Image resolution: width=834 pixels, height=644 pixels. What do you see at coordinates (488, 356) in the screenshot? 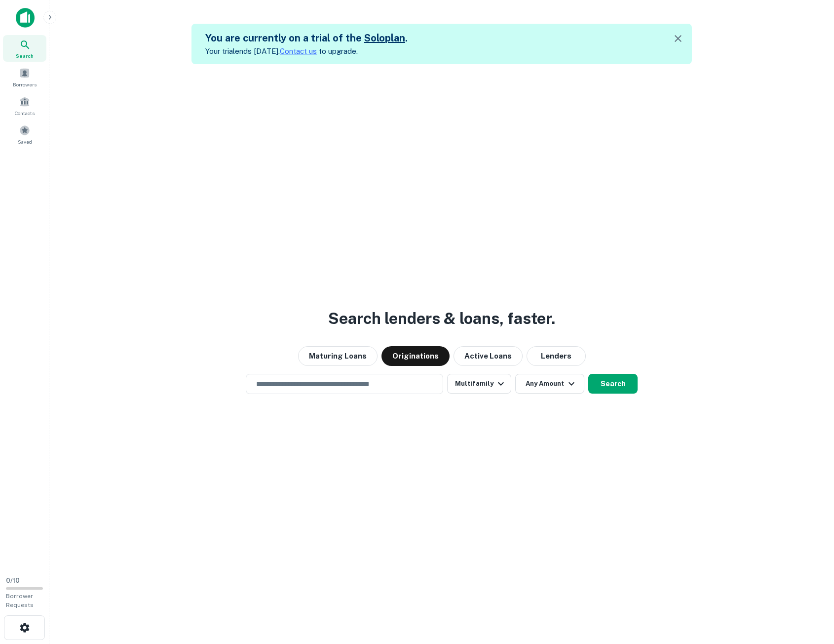
I see `button: Active Loans` at bounding box center [488, 356].